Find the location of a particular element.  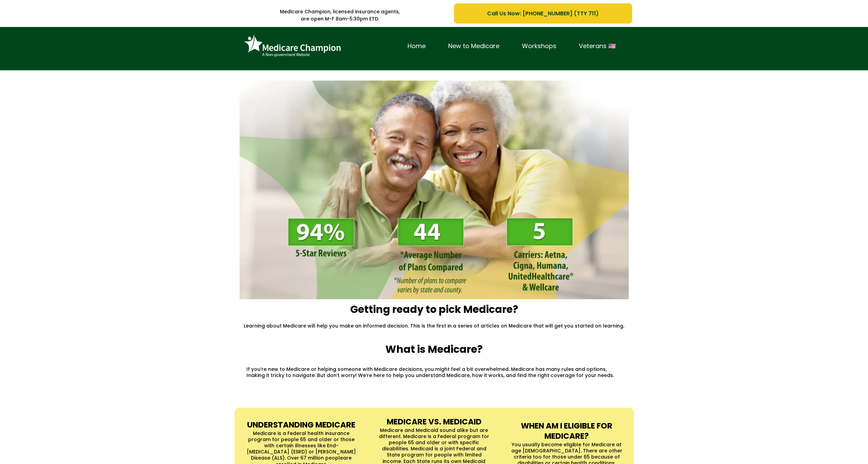

p: If you’re new to Medicare or helping someone with Medicare decisions, you might feel a bit overwh... is located at coordinates (436, 372).